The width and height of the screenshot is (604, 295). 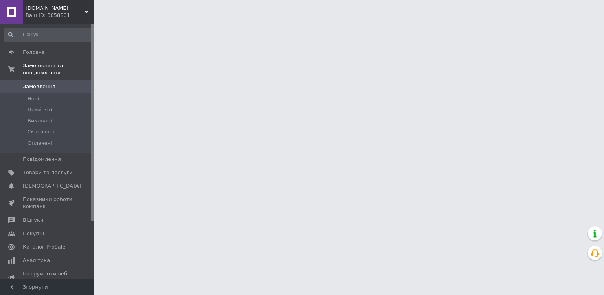 I want to click on span: Покупці, so click(x=33, y=233).